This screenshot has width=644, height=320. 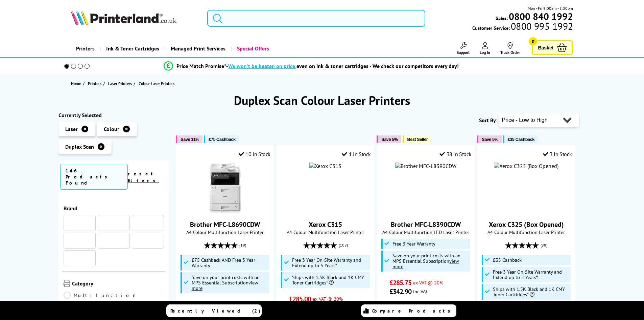 I want to click on a: Xerox, so click(x=80, y=223).